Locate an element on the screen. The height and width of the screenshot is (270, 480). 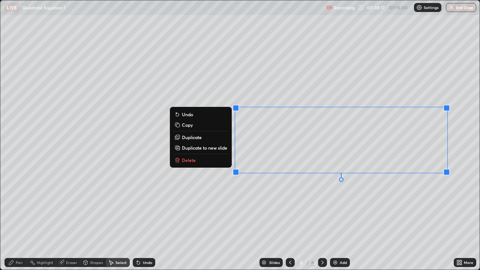
div: Slides is located at coordinates (275, 263).